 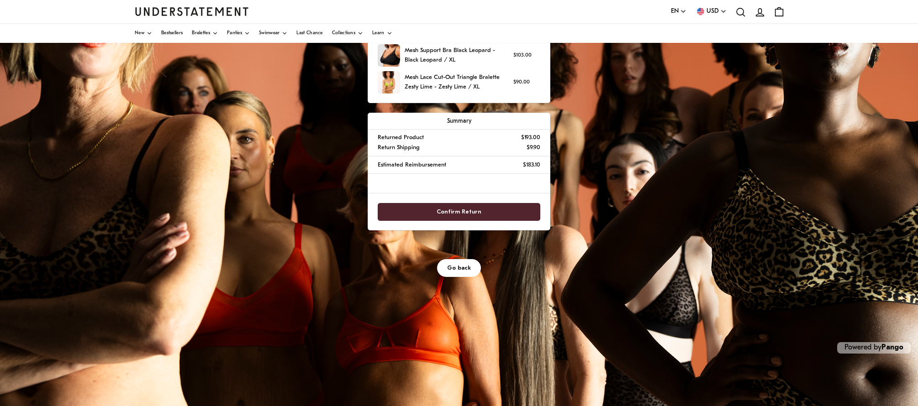 What do you see at coordinates (532, 165) in the screenshot?
I see `p: $183.10` at bounding box center [532, 165].